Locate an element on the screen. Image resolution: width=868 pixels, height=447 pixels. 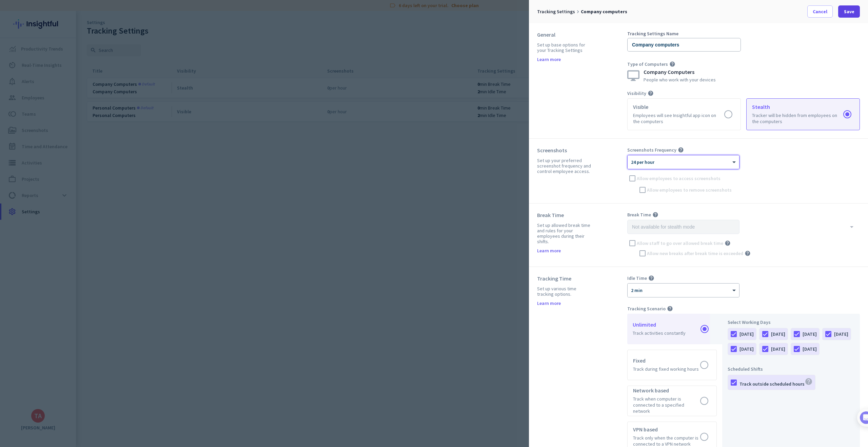
input: Enter title for tracking settings is located at coordinates (684, 45).